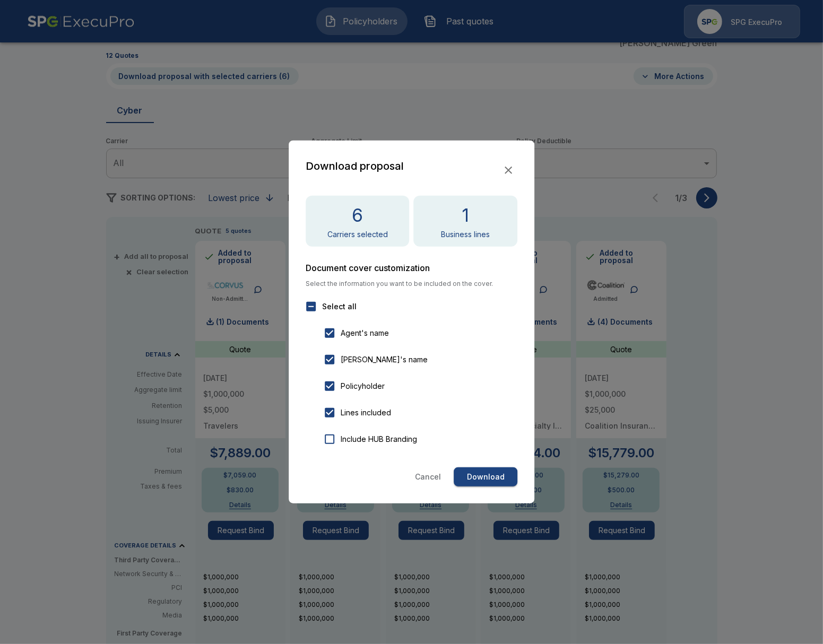 This screenshot has width=823, height=644. Describe the element at coordinates (366, 412) in the screenshot. I see `span: Lines included` at that location.